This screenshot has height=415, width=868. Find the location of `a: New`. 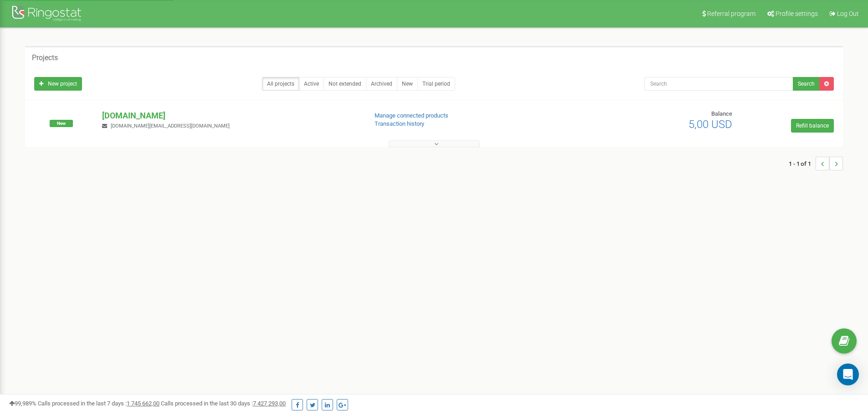

a: New is located at coordinates (407, 84).